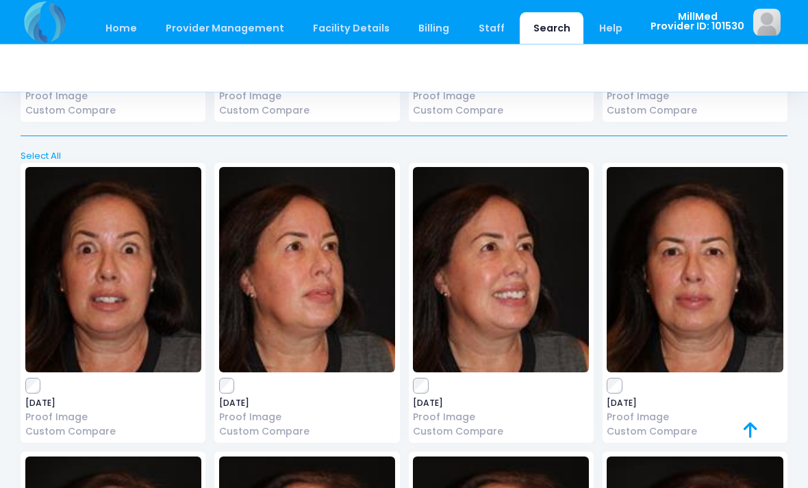 The width and height of the screenshot is (808, 488). I want to click on a: Staff, so click(491, 28).